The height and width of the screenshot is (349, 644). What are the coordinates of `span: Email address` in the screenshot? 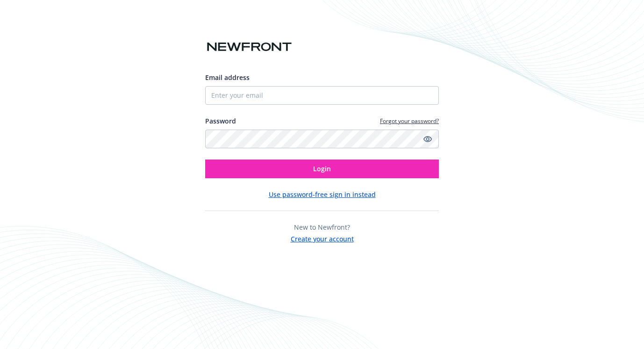 It's located at (227, 77).